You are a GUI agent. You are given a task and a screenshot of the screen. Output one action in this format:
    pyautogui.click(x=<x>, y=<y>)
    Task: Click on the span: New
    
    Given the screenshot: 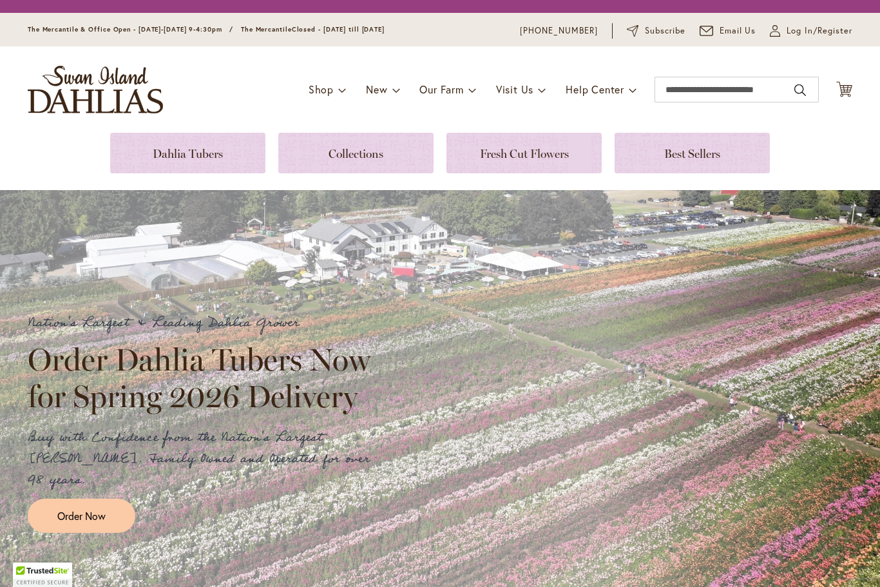 What is the action you would take?
    pyautogui.click(x=376, y=89)
    